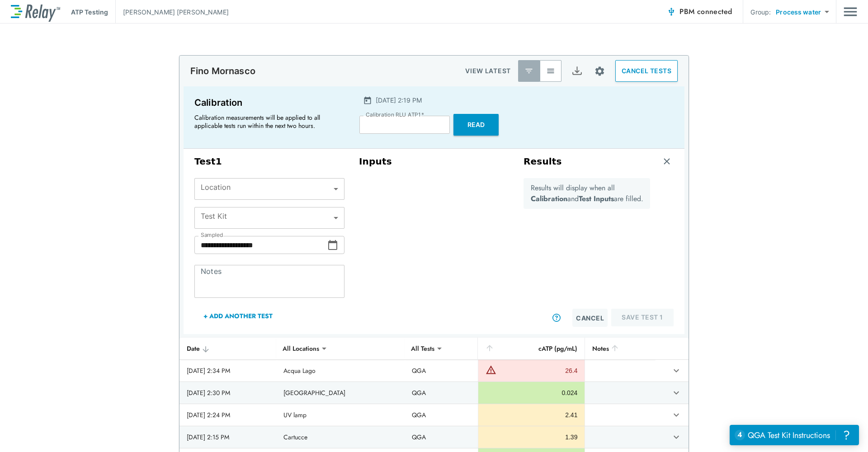 The height and width of the screenshot is (452, 868). Describe the element at coordinates (705, 12) in the screenshot. I see `span: PBM` at that location.